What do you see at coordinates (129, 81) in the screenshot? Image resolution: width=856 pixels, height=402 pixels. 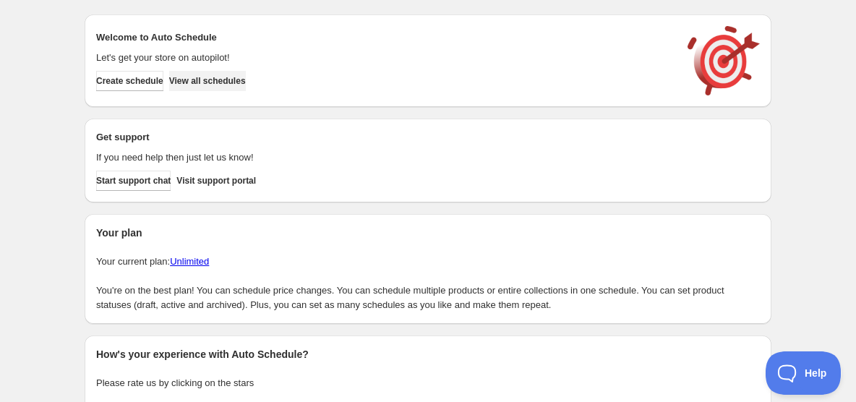 I see `button: Create schedule` at bounding box center [129, 81].